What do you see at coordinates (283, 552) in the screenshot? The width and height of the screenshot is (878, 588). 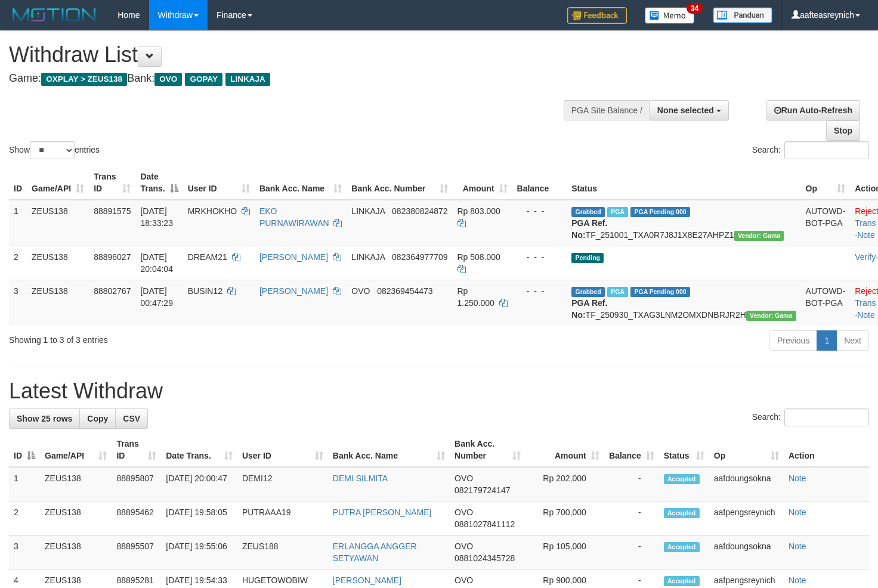 I see `td: ZEUS188` at bounding box center [283, 552].